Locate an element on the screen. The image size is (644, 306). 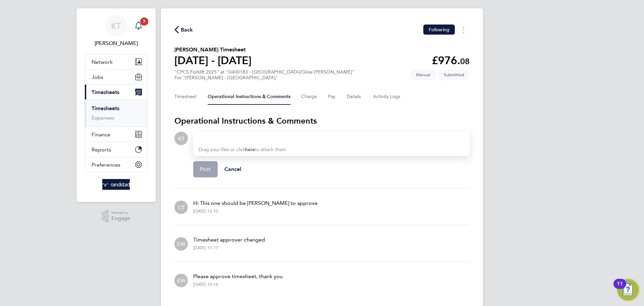
a: 7 is located at coordinates (138, 26).